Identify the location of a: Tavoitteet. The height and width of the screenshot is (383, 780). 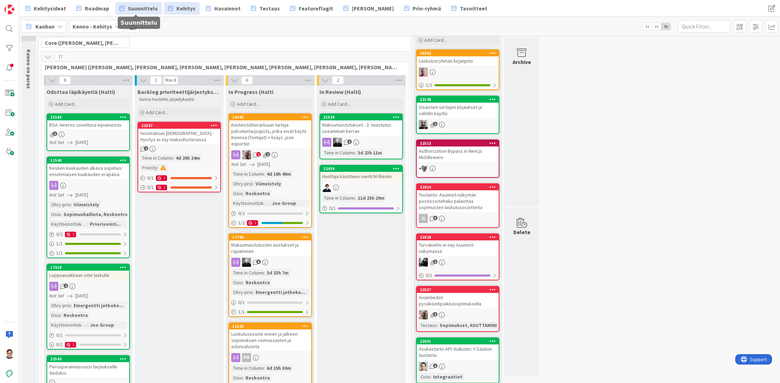
(469, 8).